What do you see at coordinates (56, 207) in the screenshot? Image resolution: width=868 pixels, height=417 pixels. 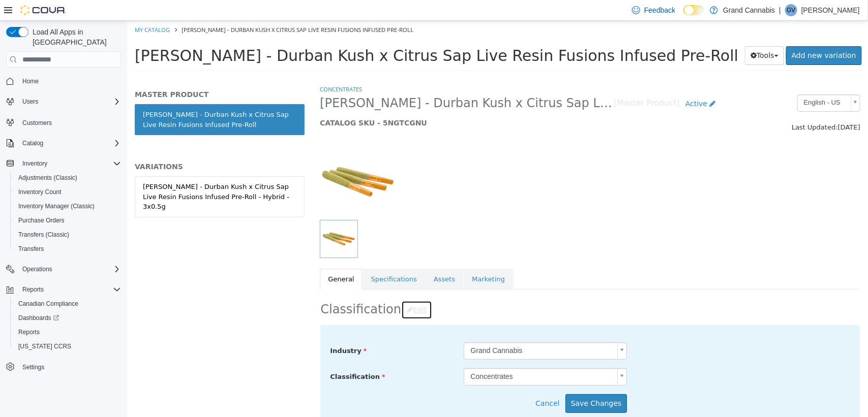 I see `a: Inventory Manager (Classic)` at bounding box center [56, 207].